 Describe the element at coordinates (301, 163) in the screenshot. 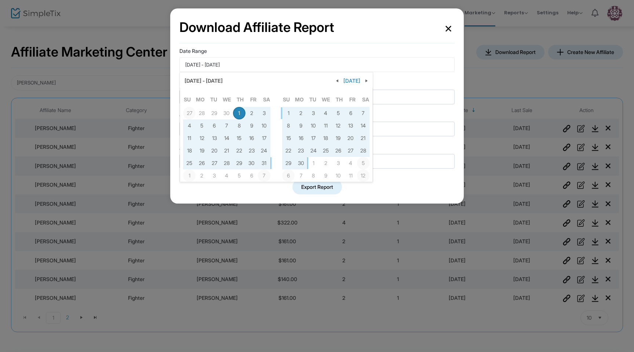

I see `td: Monday, June 30, 2025` at that location.